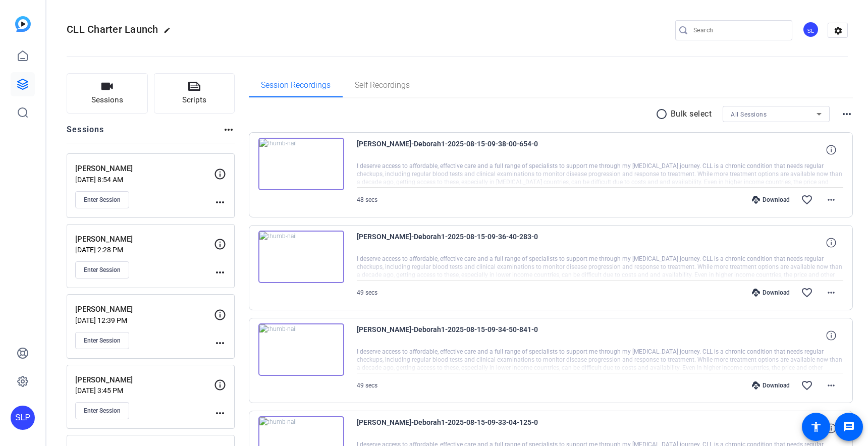 This screenshot has width=868, height=446. Describe the element at coordinates (85, 133) in the screenshot. I see `h2: Sessions` at that location.